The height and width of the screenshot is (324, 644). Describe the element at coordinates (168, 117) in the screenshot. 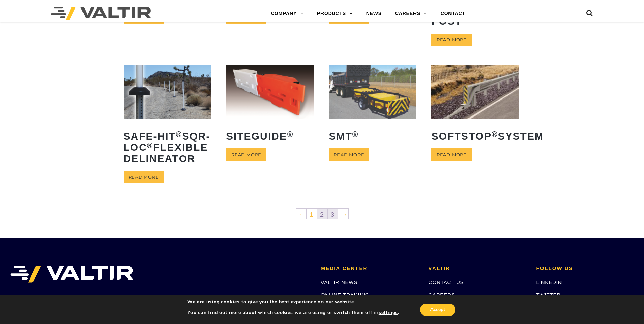

I see `a: Safe-Hit®SQR-LOC®Flexible Delineator` at that location.